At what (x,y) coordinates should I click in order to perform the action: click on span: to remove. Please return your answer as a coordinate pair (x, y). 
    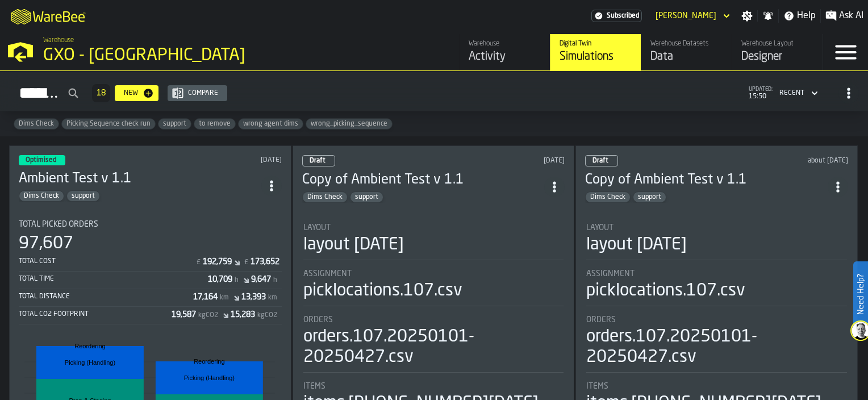
    Looking at the image, I should click on (215, 124).